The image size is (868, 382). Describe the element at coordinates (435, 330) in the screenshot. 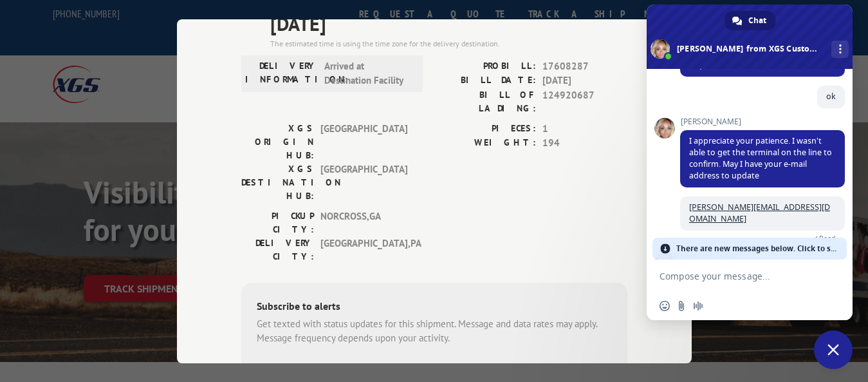

I see `div: Get texted with status updates for this shipment. Message and data rates may apply. Message frequ...` at that location.